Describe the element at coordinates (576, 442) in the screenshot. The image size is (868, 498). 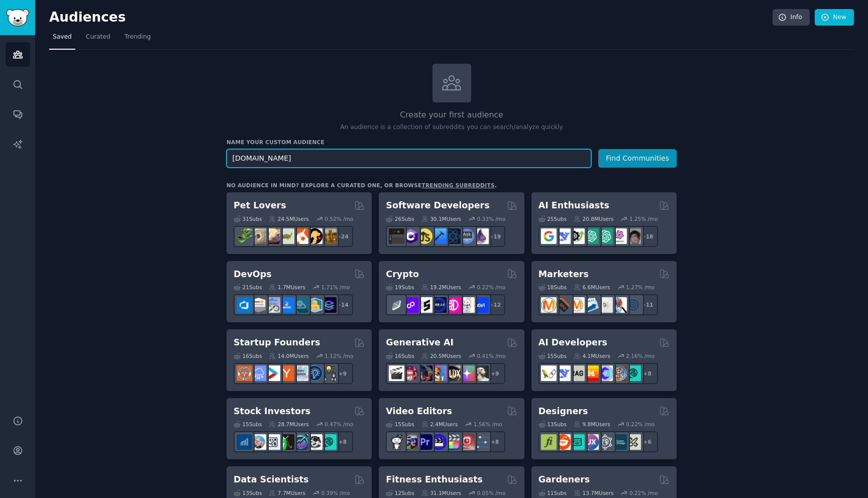
I see `img: UI_Design` at that location.